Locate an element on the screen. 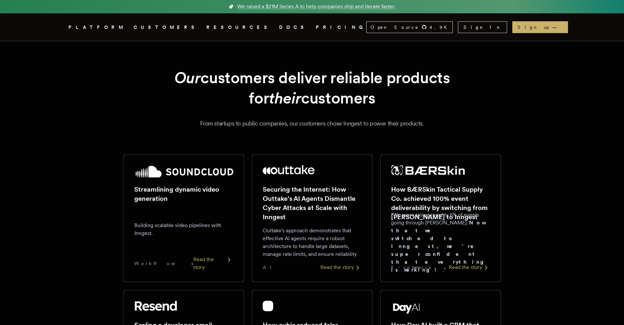 This screenshot has height=325, width=624. span: E-commerce is located at coordinates (412, 267).